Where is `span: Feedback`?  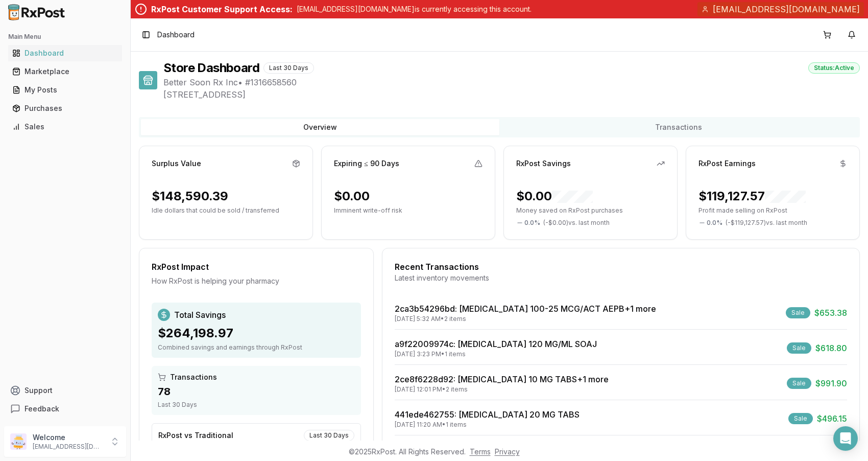
span: Feedback is located at coordinates (42, 409).